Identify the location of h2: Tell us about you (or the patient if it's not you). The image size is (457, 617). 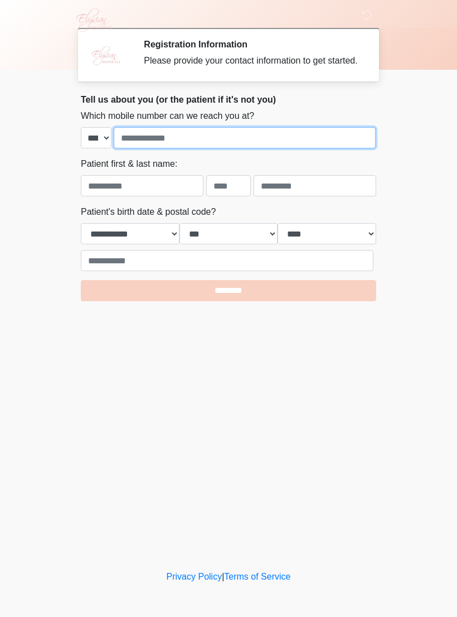
(229, 99).